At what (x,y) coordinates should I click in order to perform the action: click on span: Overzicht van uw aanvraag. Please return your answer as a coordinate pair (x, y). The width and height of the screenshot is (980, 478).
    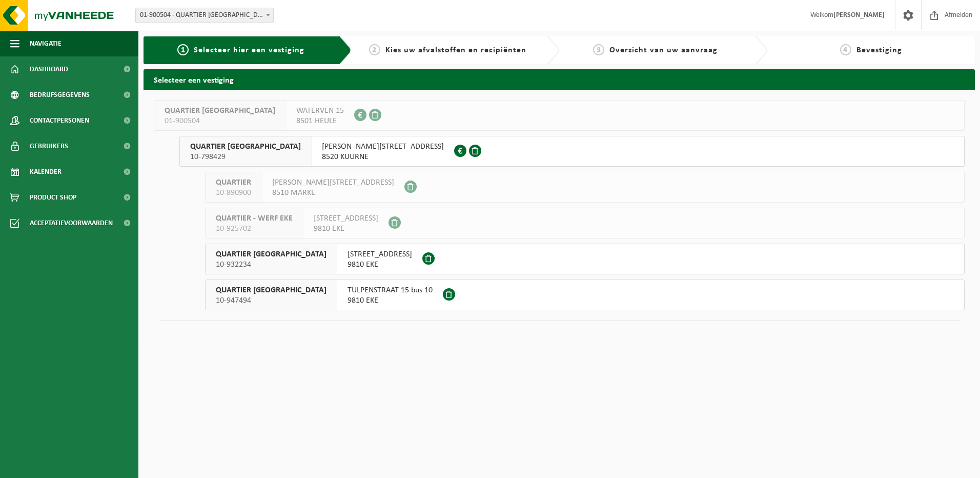
    Looking at the image, I should click on (663, 51).